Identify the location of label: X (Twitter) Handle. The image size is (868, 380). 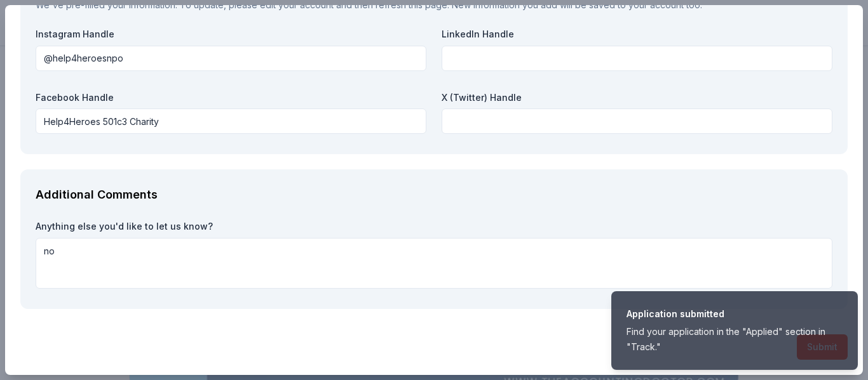
(637, 98).